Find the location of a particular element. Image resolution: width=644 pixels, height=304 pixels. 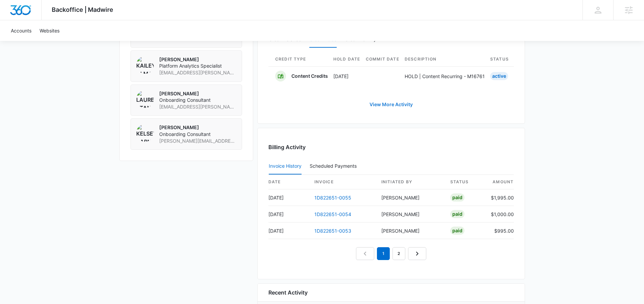

p: Content Credits is located at coordinates (309, 76).